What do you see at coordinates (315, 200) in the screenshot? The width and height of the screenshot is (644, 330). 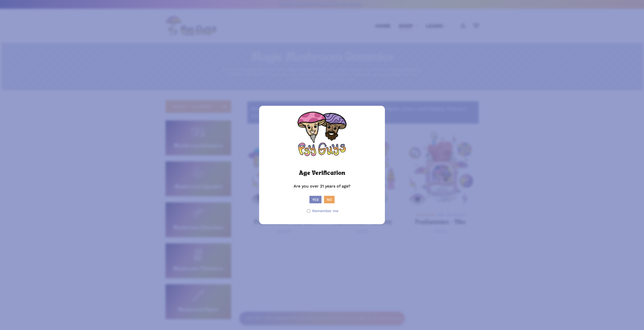 I see `button: Yes` at bounding box center [315, 200].